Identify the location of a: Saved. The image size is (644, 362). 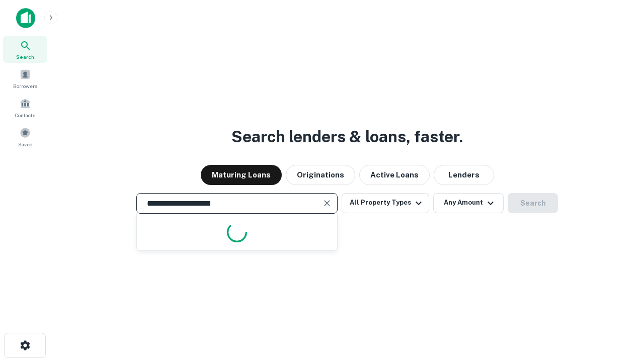
(25, 137).